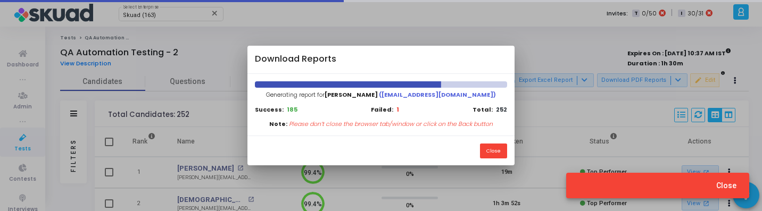  Describe the element at coordinates (398, 110) in the screenshot. I see `b: 1` at that location.